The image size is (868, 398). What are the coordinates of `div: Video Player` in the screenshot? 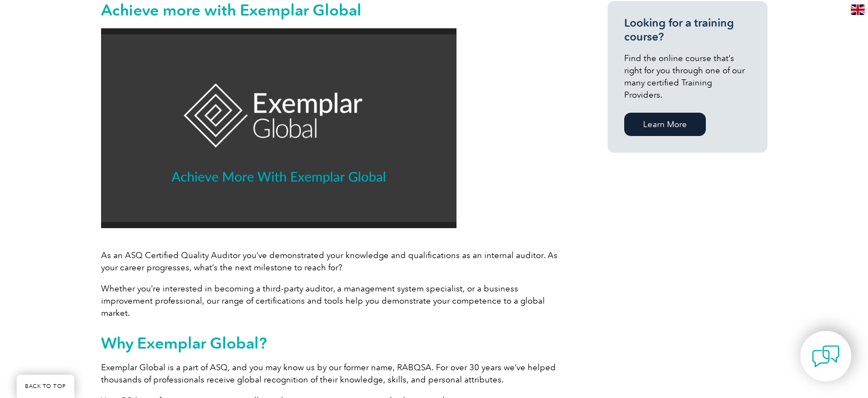 It's located at (278, 128).